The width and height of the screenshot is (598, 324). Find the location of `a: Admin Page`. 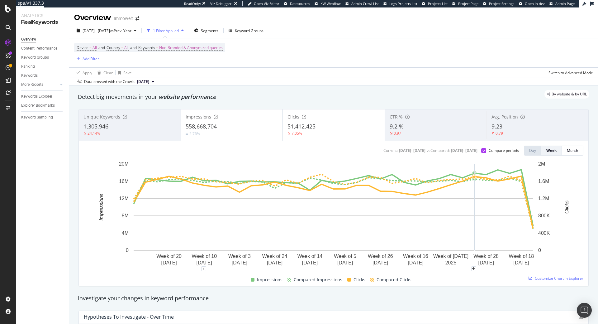

a: Admin Page is located at coordinates (562, 4).